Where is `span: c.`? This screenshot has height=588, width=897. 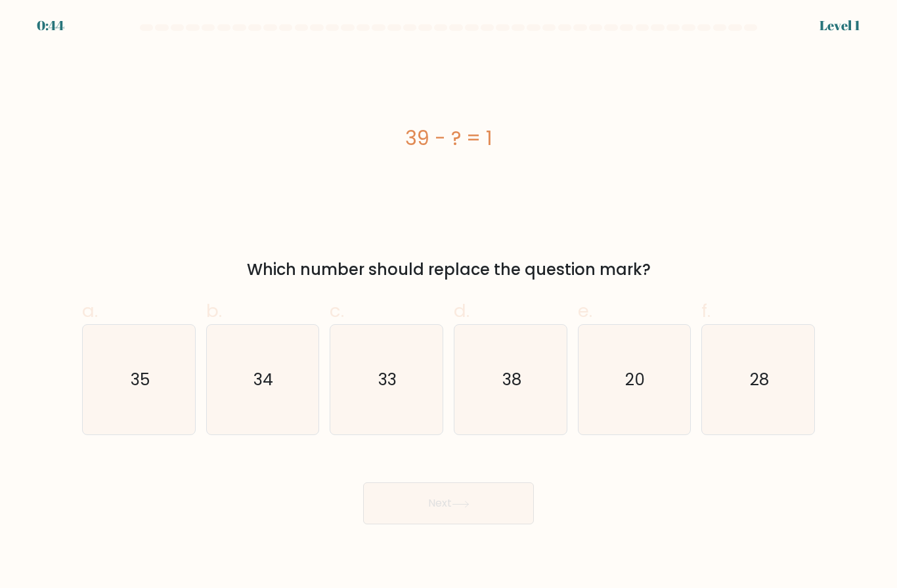
span: c. is located at coordinates (337, 310).